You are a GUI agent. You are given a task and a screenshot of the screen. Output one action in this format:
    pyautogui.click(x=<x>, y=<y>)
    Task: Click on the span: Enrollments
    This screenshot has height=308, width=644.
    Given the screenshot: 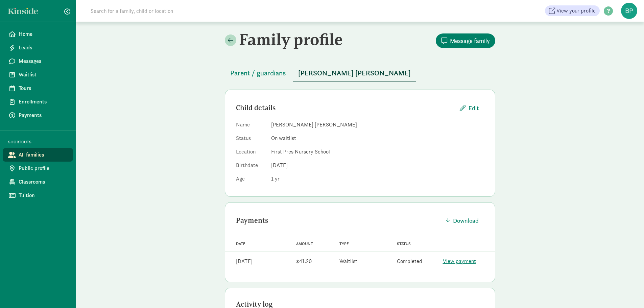 What is the action you would take?
    pyautogui.click(x=43, y=102)
    